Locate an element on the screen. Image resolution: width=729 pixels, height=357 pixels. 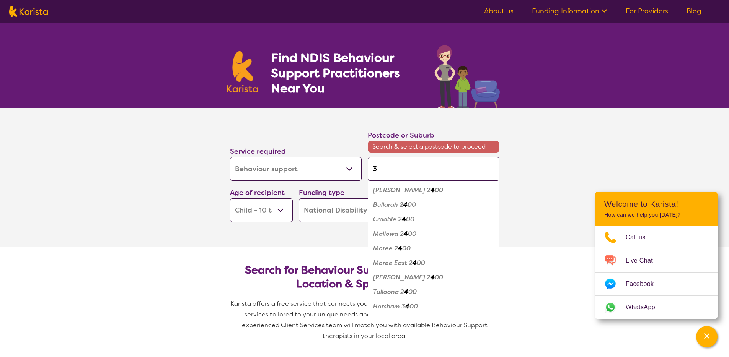
a: For Providers is located at coordinates (646, 11).